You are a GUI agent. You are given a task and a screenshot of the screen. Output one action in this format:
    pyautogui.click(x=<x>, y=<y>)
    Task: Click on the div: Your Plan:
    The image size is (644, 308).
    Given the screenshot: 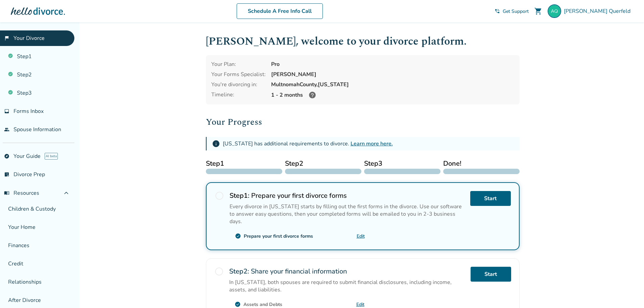 What is the action you would take?
    pyautogui.click(x=238, y=64)
    